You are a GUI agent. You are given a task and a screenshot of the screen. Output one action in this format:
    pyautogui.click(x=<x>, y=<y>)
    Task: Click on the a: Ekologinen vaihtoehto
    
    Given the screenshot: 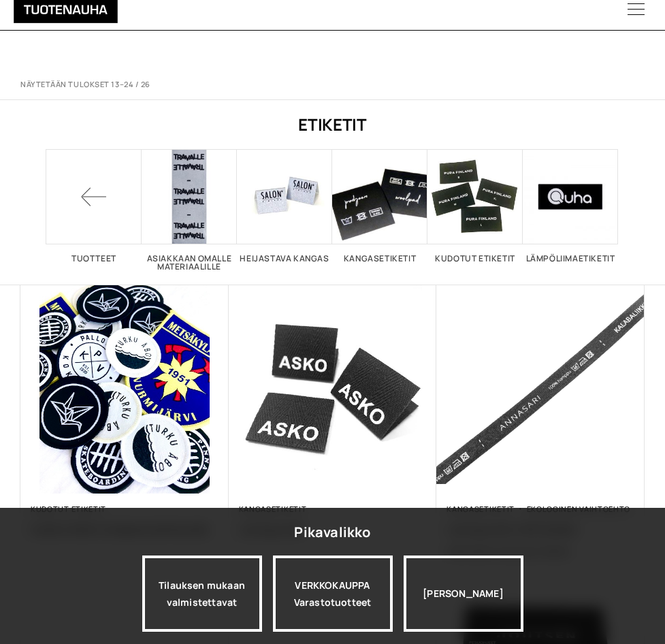 What is the action you would take?
    pyautogui.click(x=578, y=509)
    